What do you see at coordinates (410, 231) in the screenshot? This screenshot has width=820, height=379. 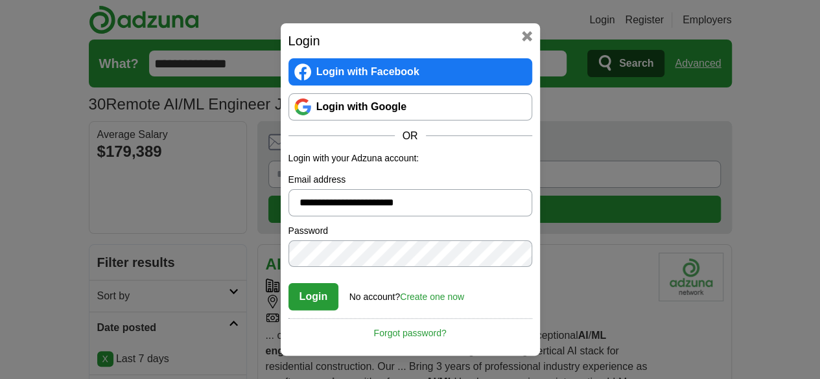 I see `label: Password` at bounding box center [410, 231].